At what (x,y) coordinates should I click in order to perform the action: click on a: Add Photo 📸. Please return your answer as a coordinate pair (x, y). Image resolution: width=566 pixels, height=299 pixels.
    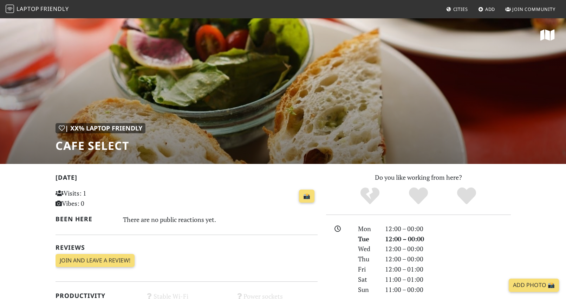
    Looking at the image, I should click on (534, 285).